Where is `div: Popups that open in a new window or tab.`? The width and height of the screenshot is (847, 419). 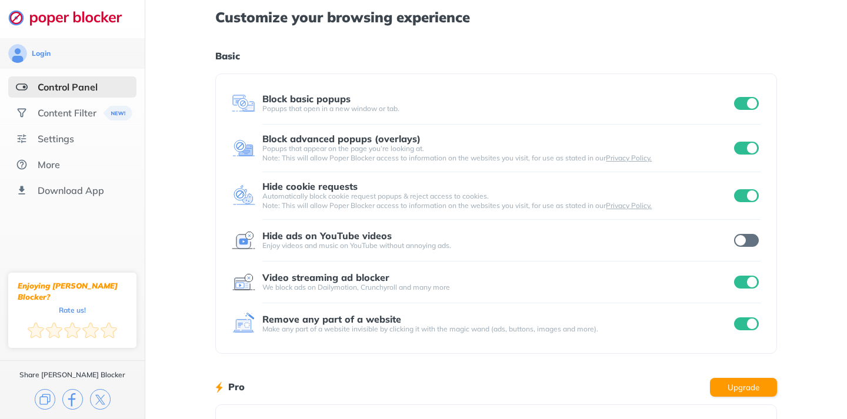
div: Popups that open in a new window or tab. is located at coordinates (497, 109).